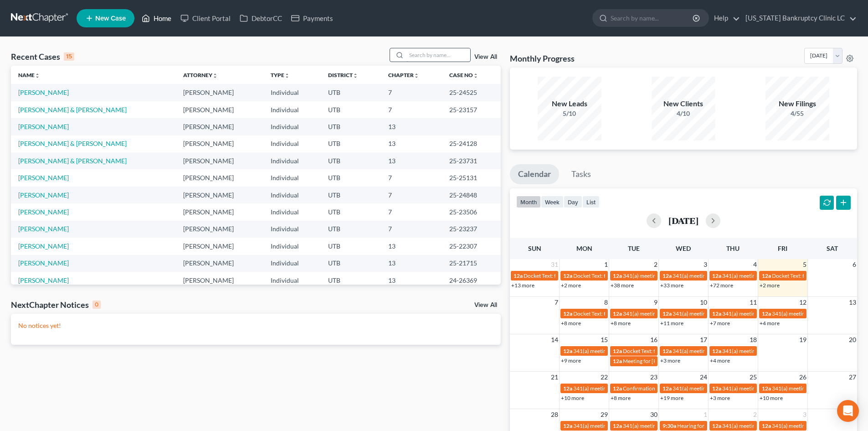  Describe the element at coordinates (572, 398) in the screenshot. I see `a: +10 more` at that location.